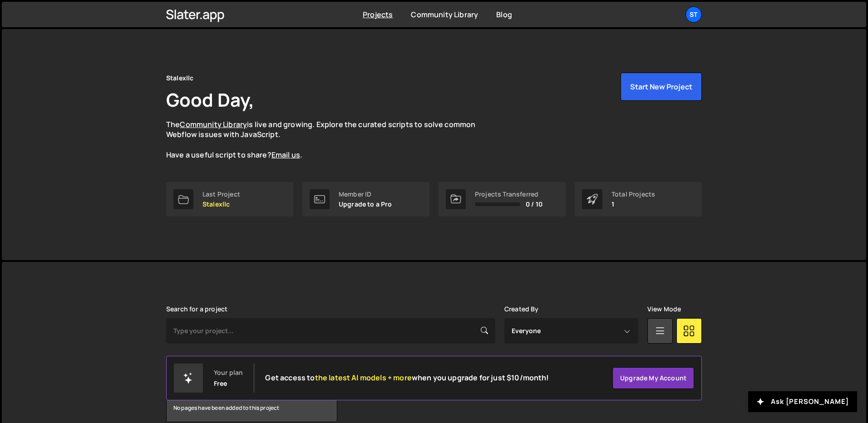 The height and width of the screenshot is (423, 868). Describe the element at coordinates (660, 87) in the screenshot. I see `button: Start New Project` at that location.